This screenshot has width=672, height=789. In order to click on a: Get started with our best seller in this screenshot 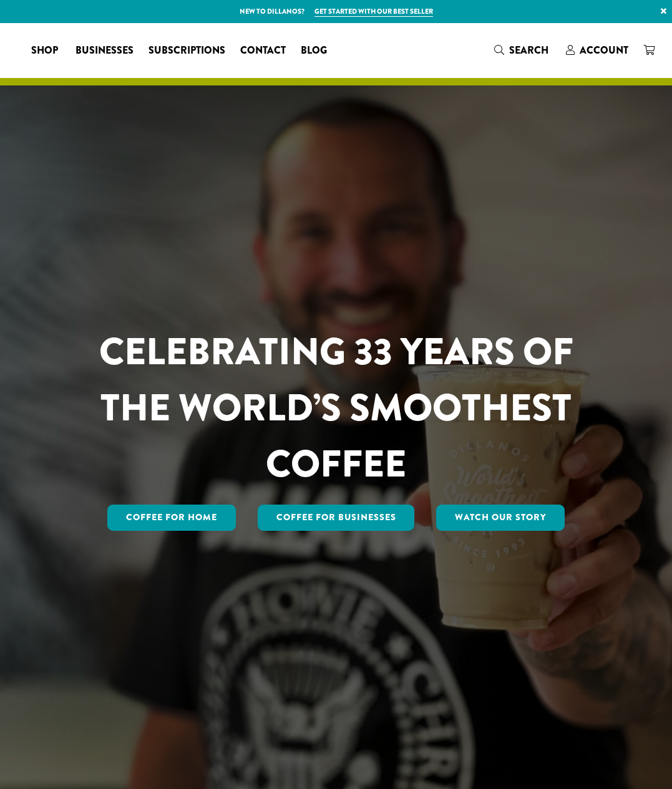, I will do `click(373, 11)`.